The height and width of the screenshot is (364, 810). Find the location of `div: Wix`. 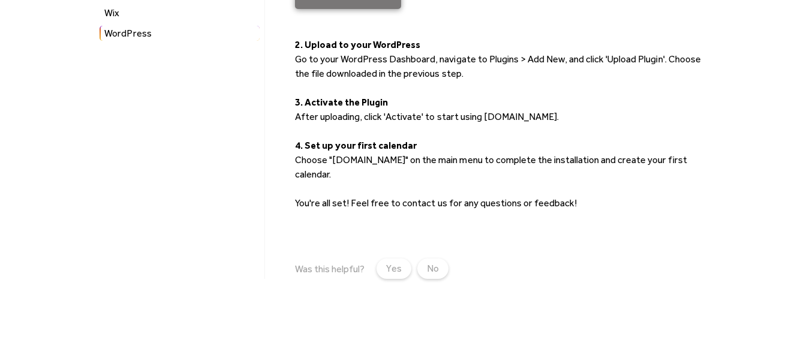

div: Wix is located at coordinates (180, 13).